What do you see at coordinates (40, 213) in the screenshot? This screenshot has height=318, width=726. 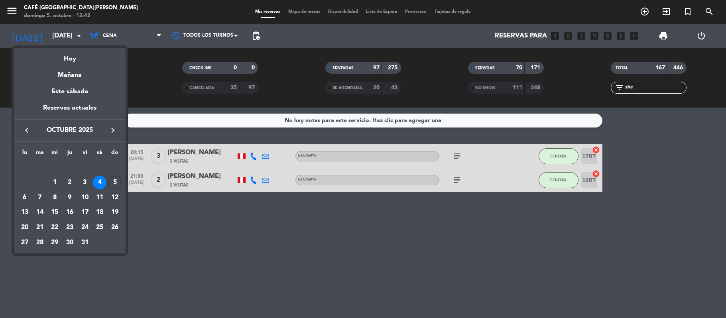 I see `td: 14 de octubre de 2025` at bounding box center [40, 213].